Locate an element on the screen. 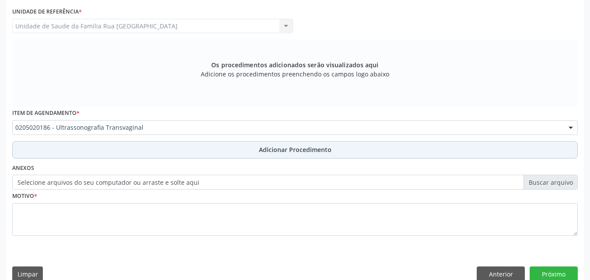  span: 0205020186 - Ultrassonografia Transvaginal is located at coordinates (287, 128).